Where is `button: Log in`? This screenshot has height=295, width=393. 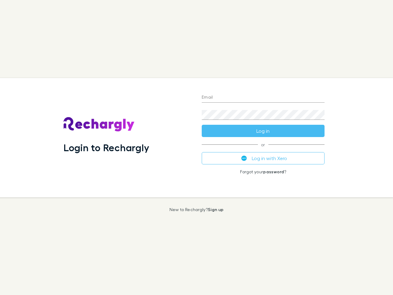 button: Log in is located at coordinates (263, 131).